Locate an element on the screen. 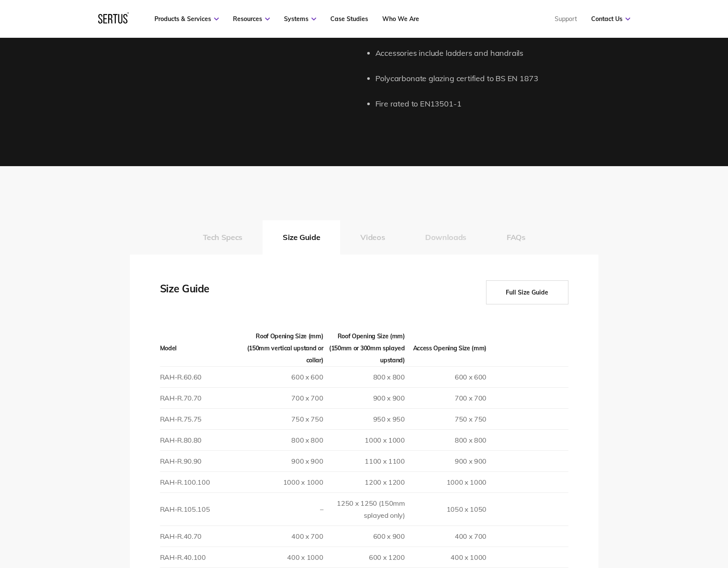 The height and width of the screenshot is (568, 728). th: Roof Opening Size (mm) (150mm or 300mm splayed upstand) is located at coordinates (364, 348).